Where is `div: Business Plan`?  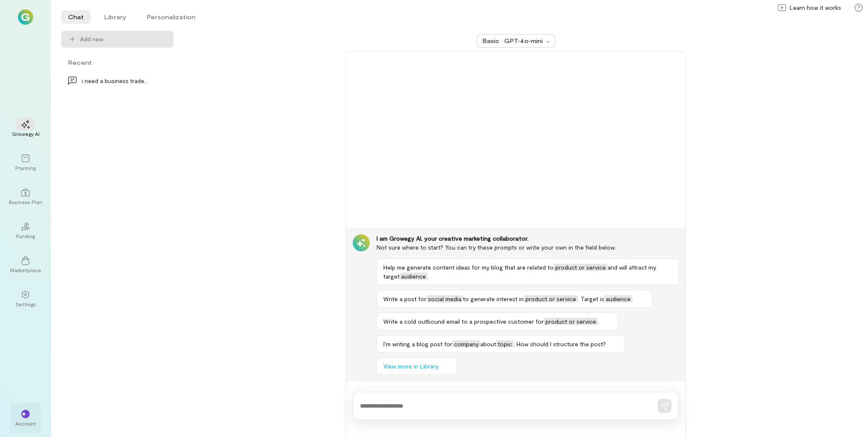
div: Business Plan is located at coordinates (26, 202).